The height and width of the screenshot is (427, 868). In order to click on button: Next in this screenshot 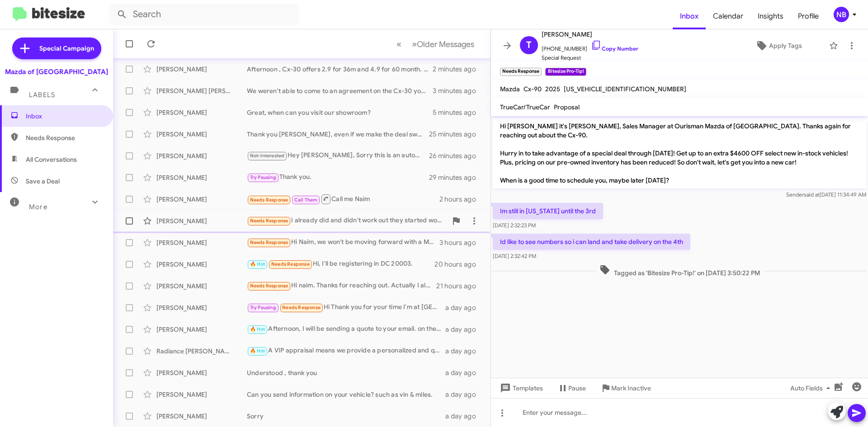, I will do `click(443, 44)`.